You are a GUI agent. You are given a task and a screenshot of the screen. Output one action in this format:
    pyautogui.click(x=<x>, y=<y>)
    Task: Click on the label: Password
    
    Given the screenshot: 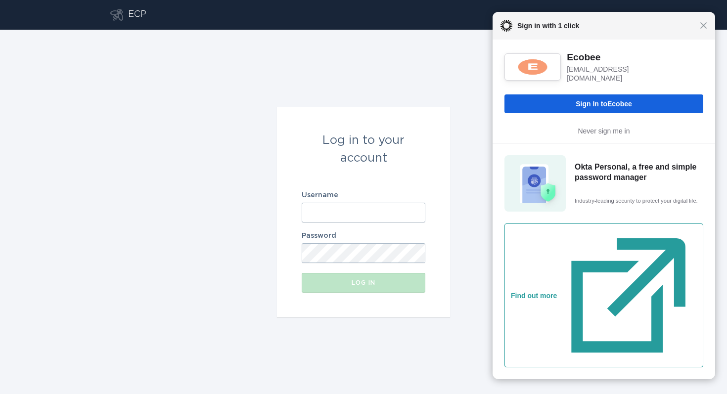 What is the action you would take?
    pyautogui.click(x=363, y=236)
    